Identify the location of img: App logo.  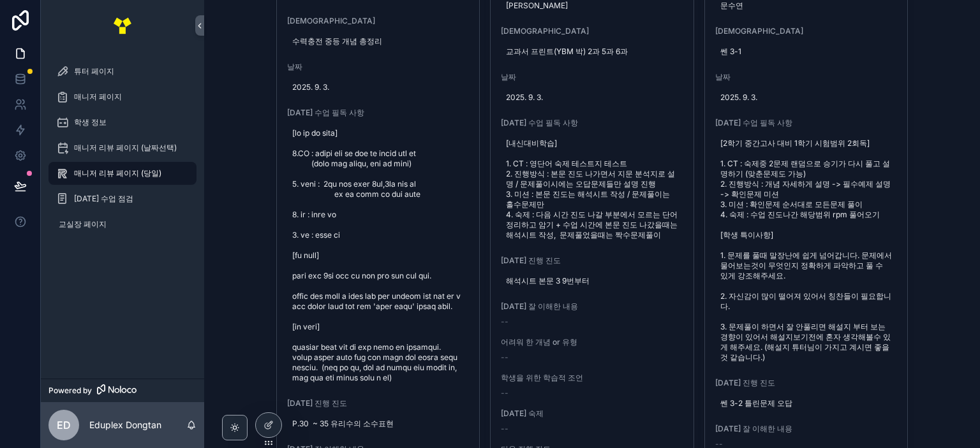
(123, 26).